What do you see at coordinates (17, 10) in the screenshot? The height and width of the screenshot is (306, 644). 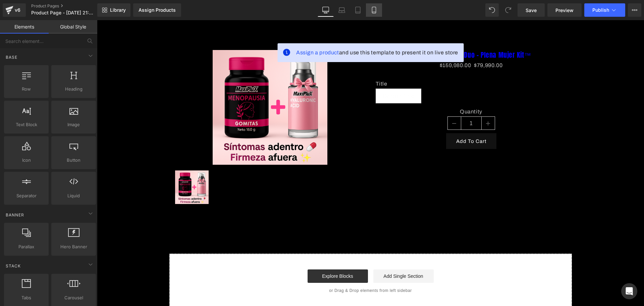 I see `div: v6` at bounding box center [17, 10].